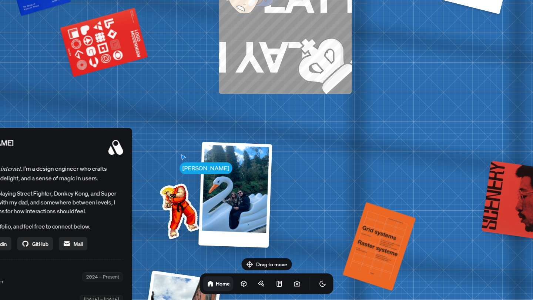 The height and width of the screenshot is (300, 533). Describe the element at coordinates (78, 244) in the screenshot. I see `span: Mail` at that location.